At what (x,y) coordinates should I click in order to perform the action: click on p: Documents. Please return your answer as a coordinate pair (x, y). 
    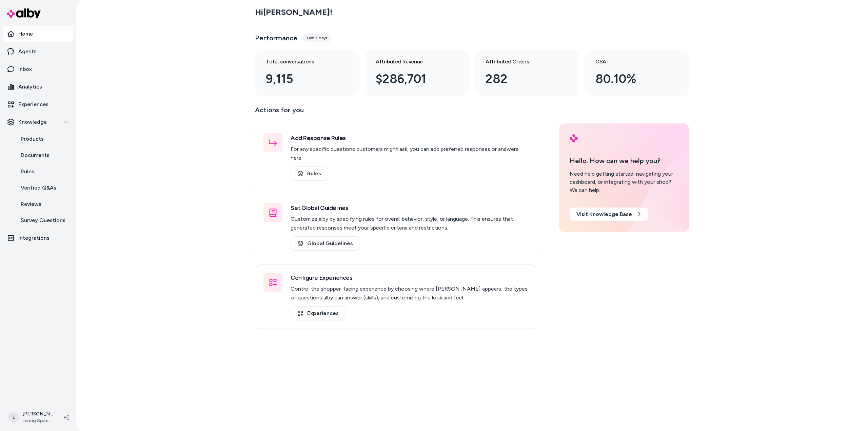
    Looking at the image, I should click on (35, 155).